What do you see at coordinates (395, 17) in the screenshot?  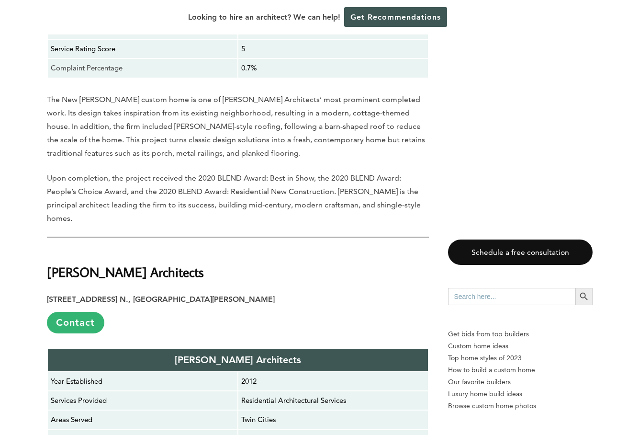 I see `a: Get Recommendations` at bounding box center [395, 17].